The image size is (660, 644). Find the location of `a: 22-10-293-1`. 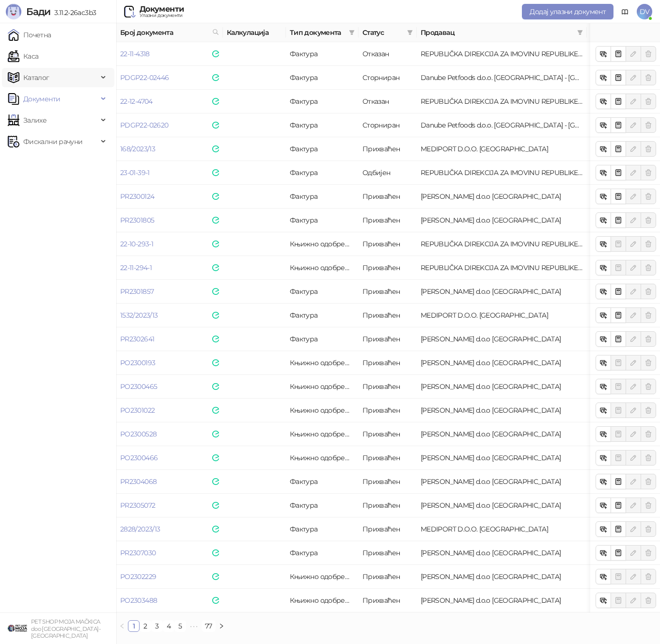

a: 22-10-293-1 is located at coordinates (137, 244).